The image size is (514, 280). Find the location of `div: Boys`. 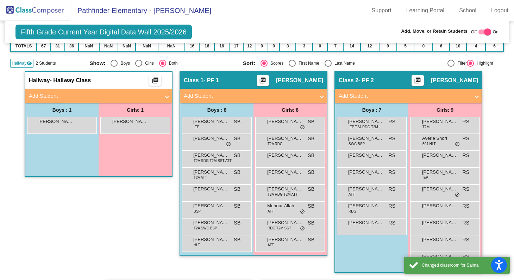

div: Boys is located at coordinates (123, 63).